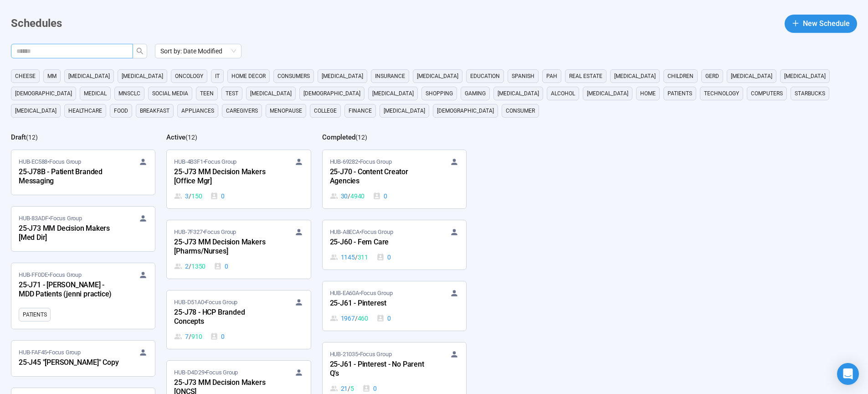  Describe the element at coordinates (205, 232) in the screenshot. I see `span: HUB-7F327 • Focus Group` at that location.